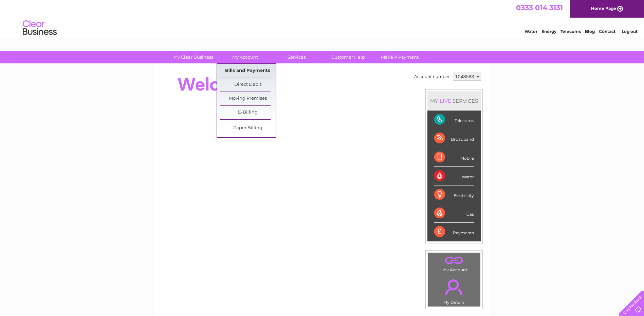 The image size is (644, 316). I want to click on td: Link Account, so click(454, 263).